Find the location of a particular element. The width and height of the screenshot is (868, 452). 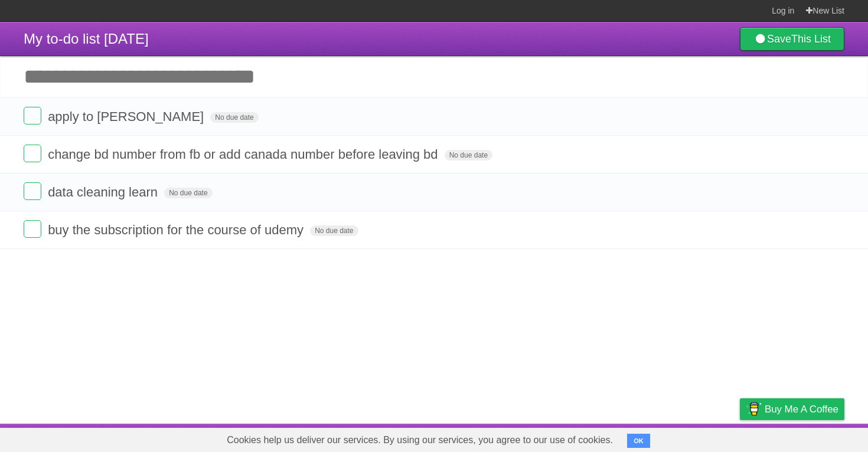

a: Buy me a coffee is located at coordinates (792, 409).